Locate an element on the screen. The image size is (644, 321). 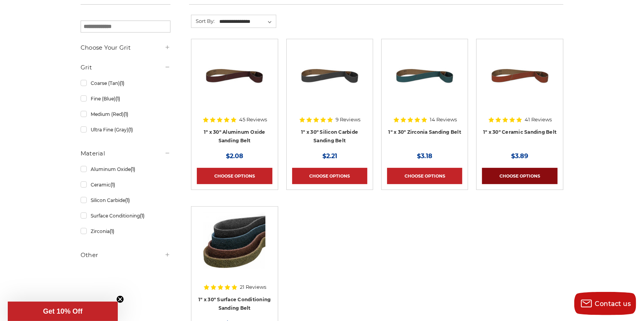
span: Contact us is located at coordinates (613, 303).